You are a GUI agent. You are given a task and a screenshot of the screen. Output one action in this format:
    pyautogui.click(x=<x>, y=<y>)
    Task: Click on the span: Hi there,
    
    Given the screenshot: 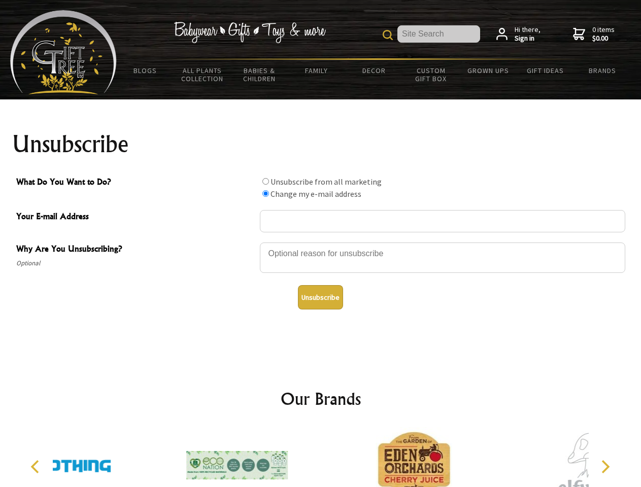 What is the action you would take?
    pyautogui.click(x=527, y=34)
    